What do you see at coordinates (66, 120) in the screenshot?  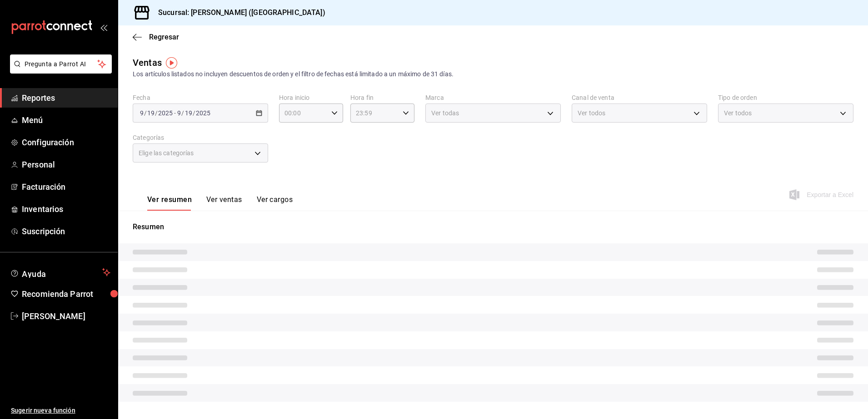 I see `span: Menú` at bounding box center [66, 120].